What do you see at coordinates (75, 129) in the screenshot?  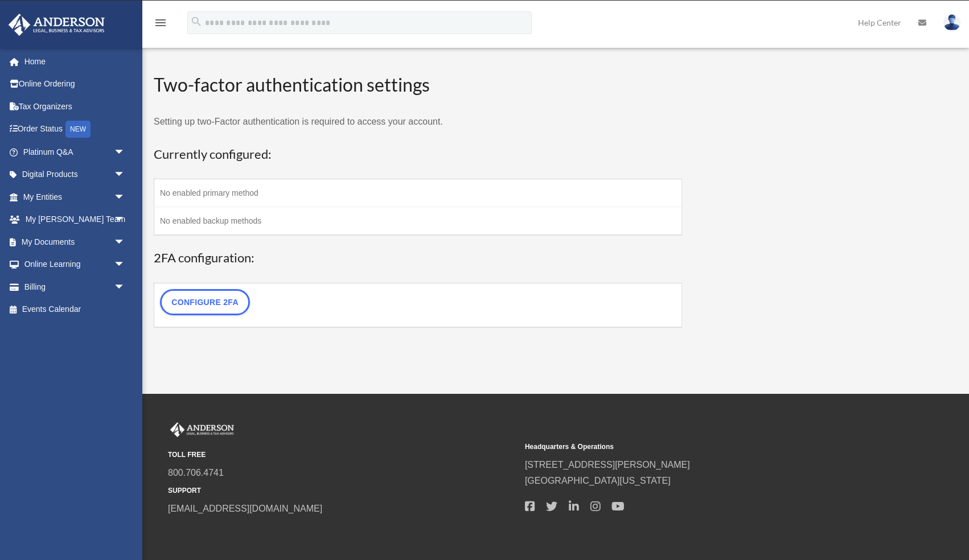 I see `a: Order StatusNEW` at bounding box center [75, 129].